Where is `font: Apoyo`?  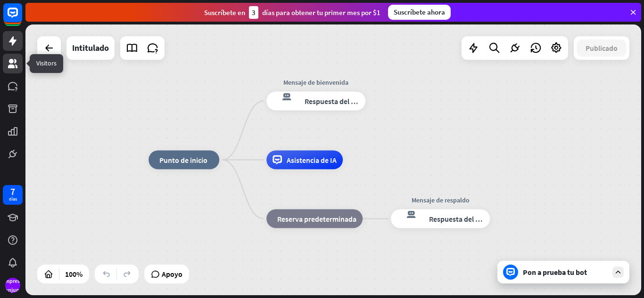
font: Apoyo is located at coordinates (172, 274).